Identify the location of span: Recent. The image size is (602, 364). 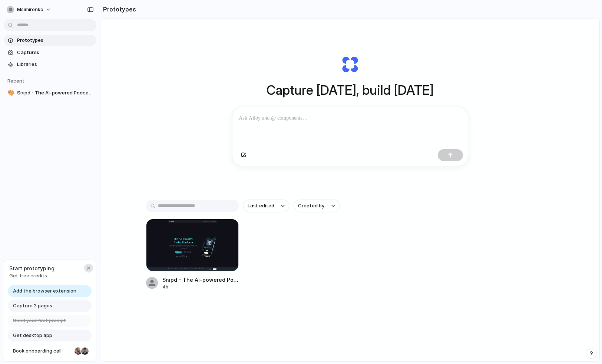
(16, 80).